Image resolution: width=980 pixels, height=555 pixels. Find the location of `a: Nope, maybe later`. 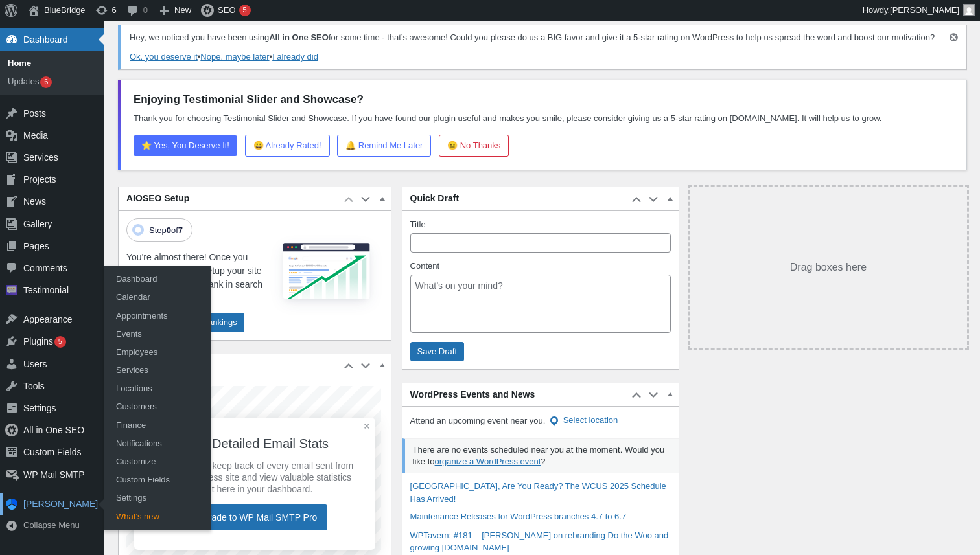

a: Nope, maybe later is located at coordinates (234, 56).